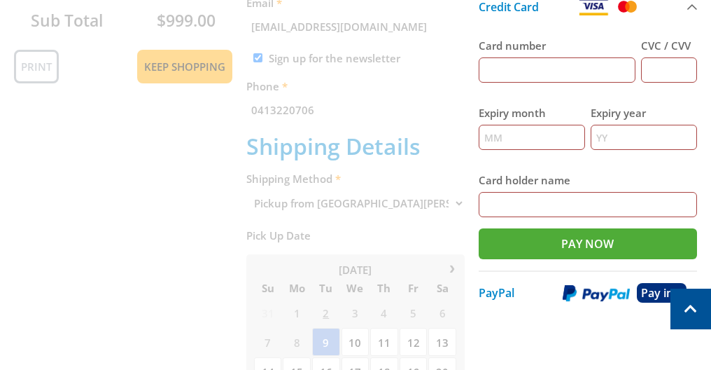 Image resolution: width=711 pixels, height=370 pixels. I want to click on span: Pay in 4, so click(661, 293).